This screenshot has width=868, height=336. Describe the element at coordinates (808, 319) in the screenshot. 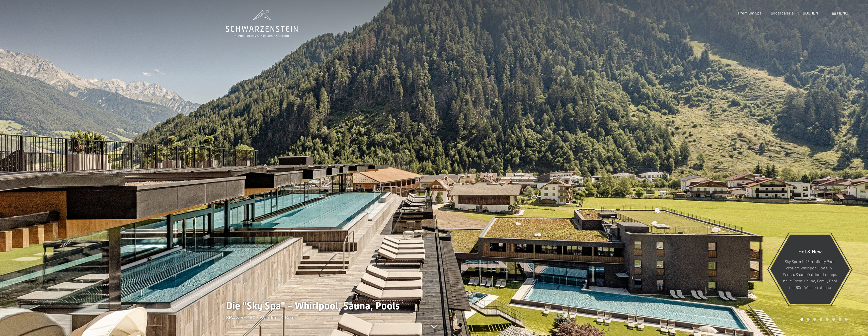

I see `div: Carousel Page 2` at that location.